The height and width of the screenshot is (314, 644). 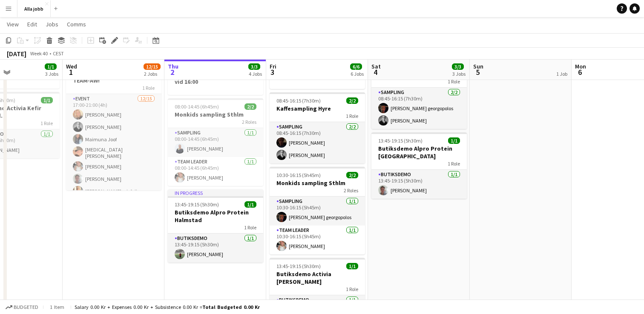 What do you see at coordinates (298, 100) in the screenshot?
I see `span: 08:45-16:15 (7h30m)` at bounding box center [298, 100].